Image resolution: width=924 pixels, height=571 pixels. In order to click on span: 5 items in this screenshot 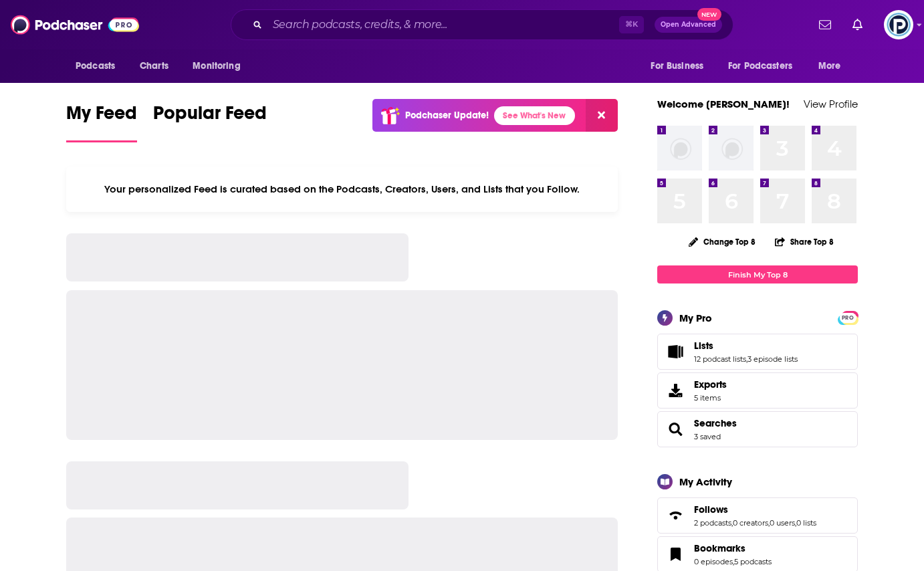, I will do `click(710, 398)`.